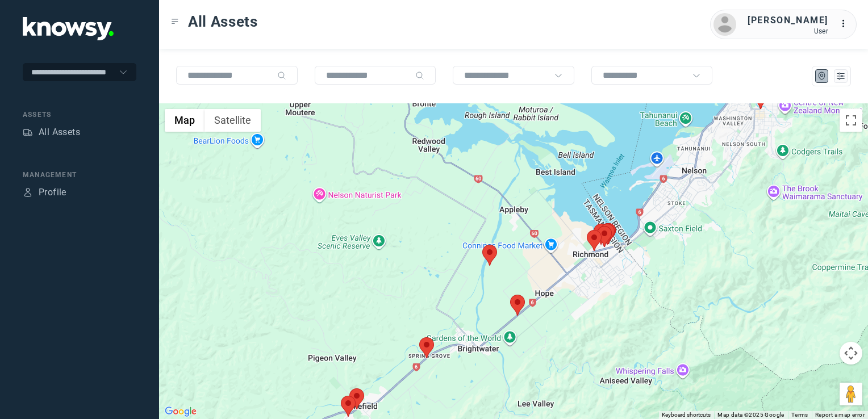 Image resolution: width=868 pixels, height=419 pixels. I want to click on div: Map, so click(822, 76).